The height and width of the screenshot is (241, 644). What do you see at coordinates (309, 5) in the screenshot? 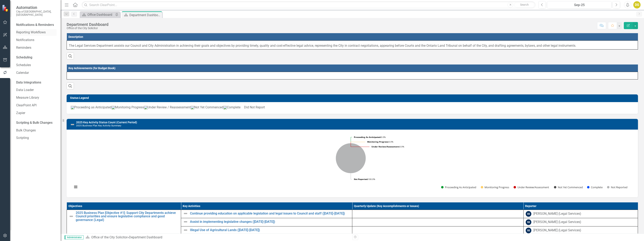
I see `input: Search ClearPoint...` at bounding box center [309, 5].